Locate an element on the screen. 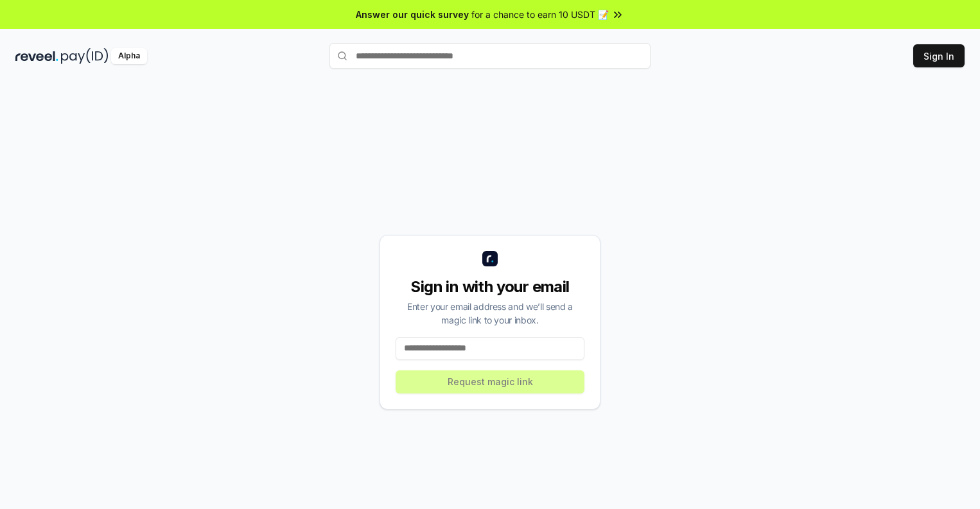  div: Sign in with your email is located at coordinates (490, 287).